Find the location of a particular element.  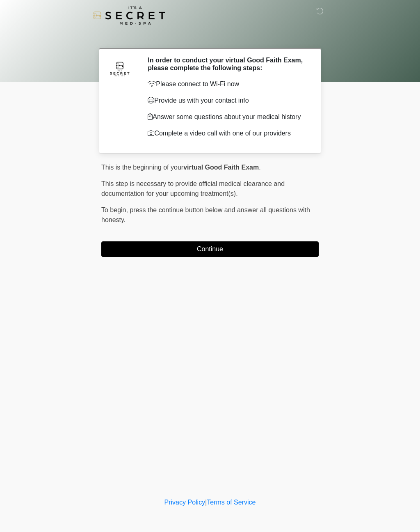

span: press the continue button below and answer all questions with honesty. is located at coordinates (205, 215).